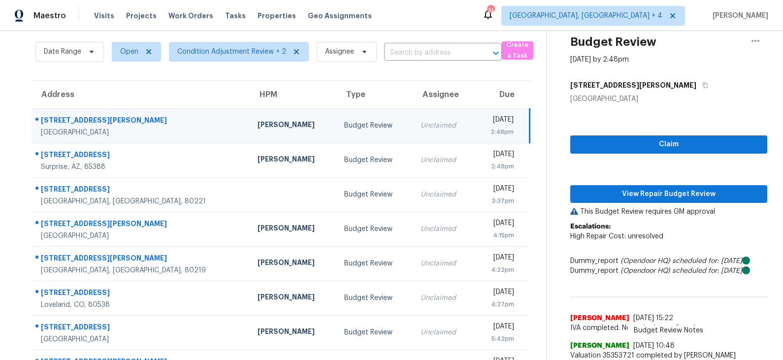 Image resolution: width=783 pixels, height=360 pixels. I want to click on span: Date Range, so click(63, 52).